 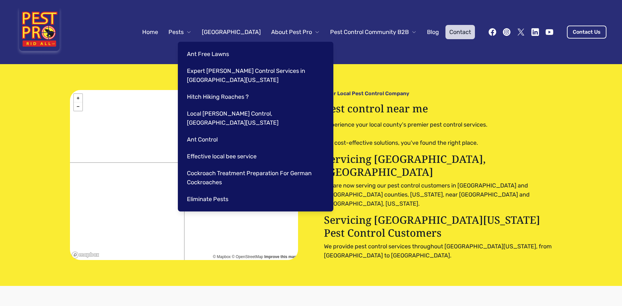 What do you see at coordinates (176, 32) in the screenshot?
I see `span: Pests` at bounding box center [176, 32].